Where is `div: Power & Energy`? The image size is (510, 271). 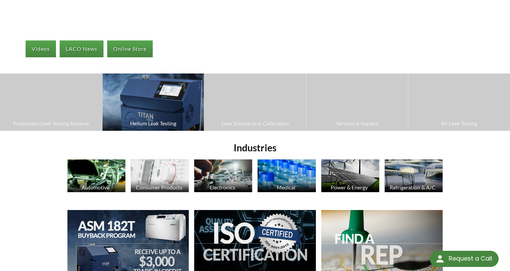 div: Power & Energy is located at coordinates (349, 187).